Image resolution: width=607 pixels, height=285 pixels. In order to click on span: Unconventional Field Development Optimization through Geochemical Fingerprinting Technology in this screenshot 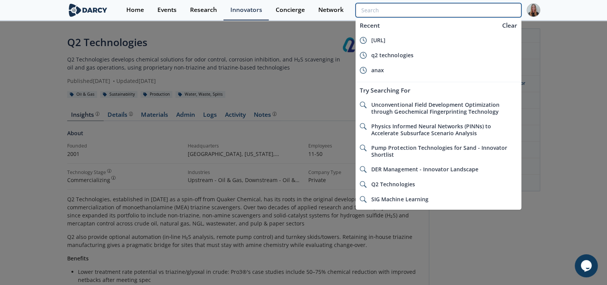, I will do `click(435, 108)`.